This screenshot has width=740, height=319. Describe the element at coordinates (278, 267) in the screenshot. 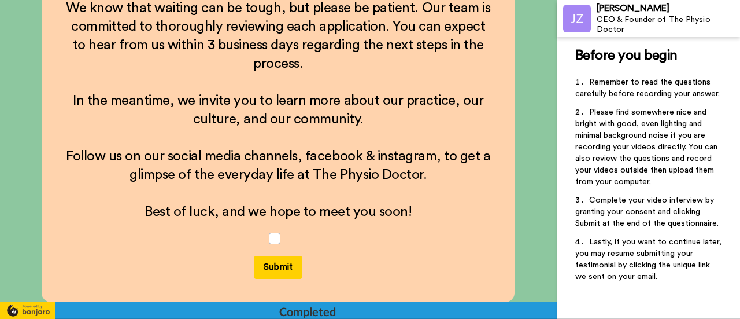

I see `button: Submit` at that location.